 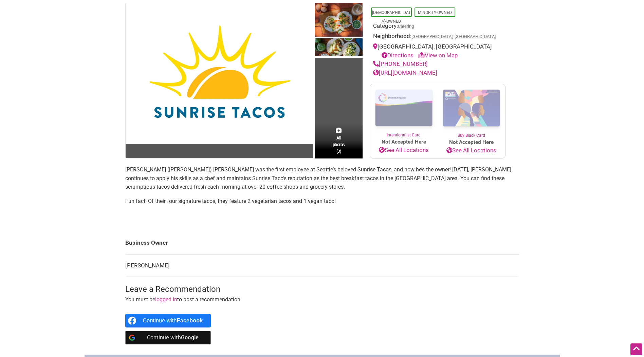 What do you see at coordinates (168, 321) in the screenshot?
I see `a: Continue with <b>Facebook</b>` at bounding box center [168, 321].